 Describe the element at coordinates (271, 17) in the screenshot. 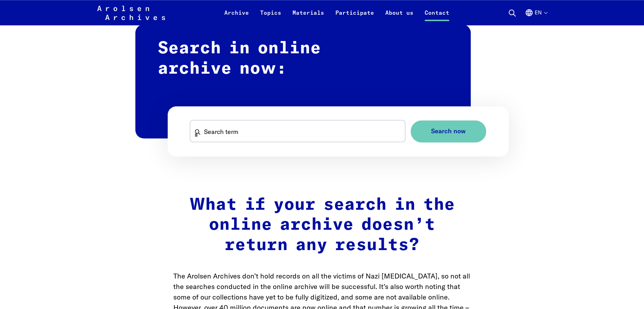

I see `a: Topics` at that location.